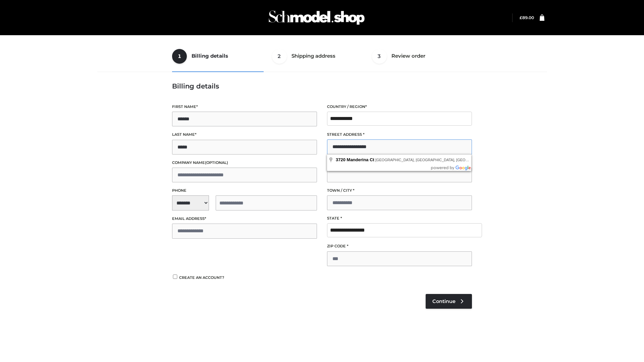  What do you see at coordinates (316, 17) in the screenshot?
I see `a: Schmodel Admin 964` at bounding box center [316, 17].